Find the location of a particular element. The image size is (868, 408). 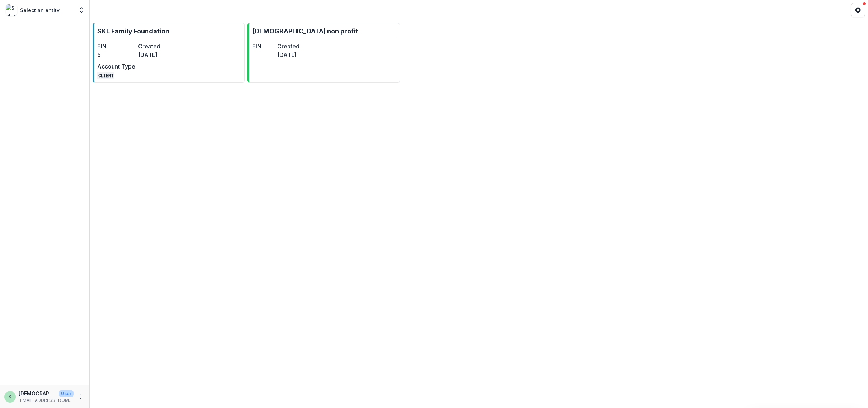

p: User is located at coordinates (66, 393).